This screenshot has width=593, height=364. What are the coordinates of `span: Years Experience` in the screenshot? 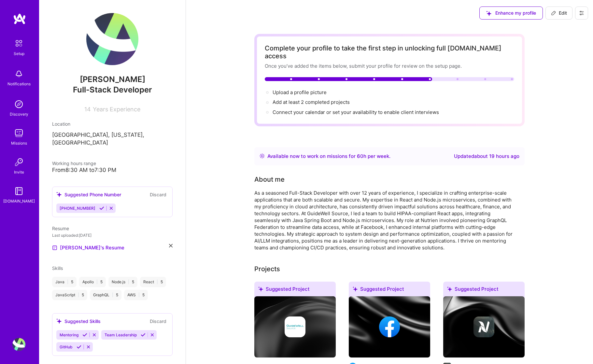 It's located at (117, 109).